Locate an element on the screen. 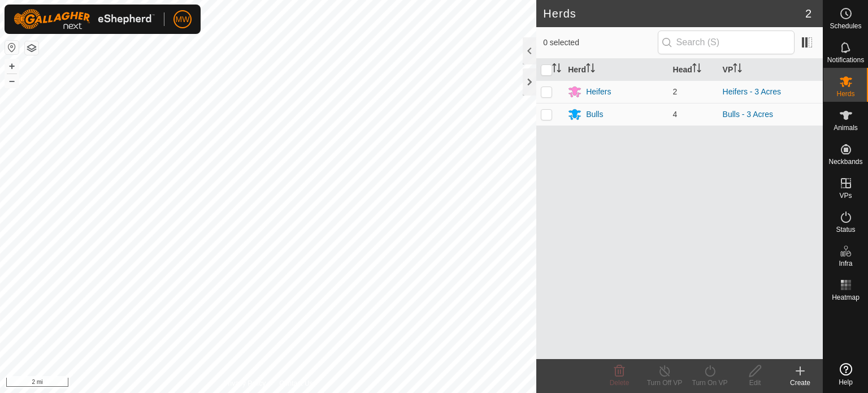  span: 4 is located at coordinates (676, 114).